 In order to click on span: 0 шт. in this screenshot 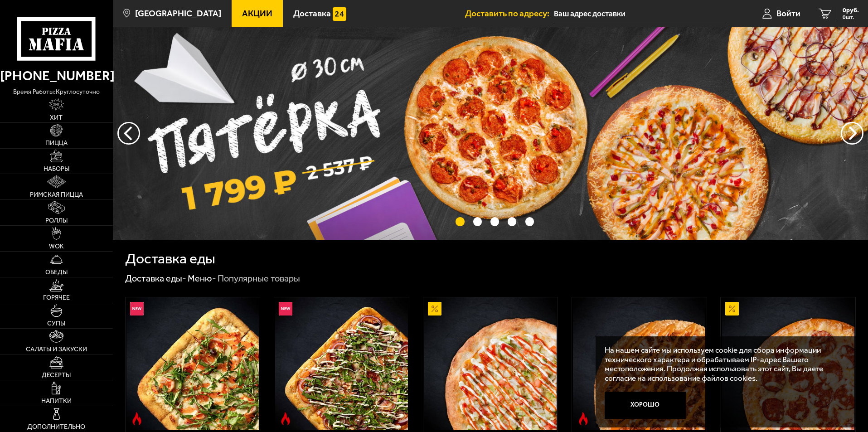, I will do `click(851, 17)`.